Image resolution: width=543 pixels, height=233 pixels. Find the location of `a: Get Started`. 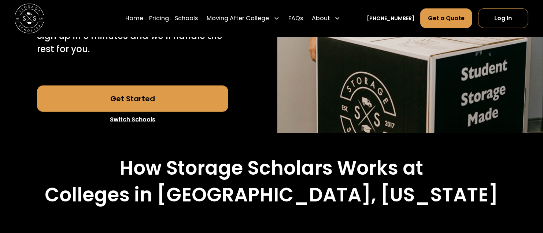

a: Get Started is located at coordinates (133, 99).